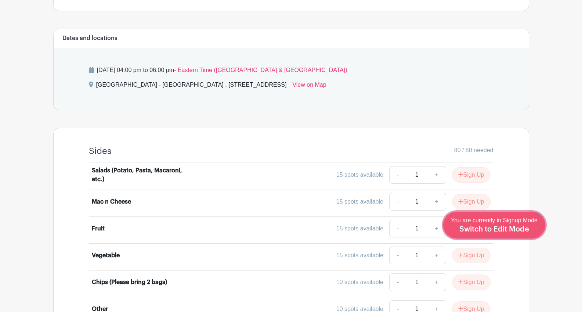 The image size is (582, 312). Describe the element at coordinates (106, 255) in the screenshot. I see `div: Vegetable` at that location.